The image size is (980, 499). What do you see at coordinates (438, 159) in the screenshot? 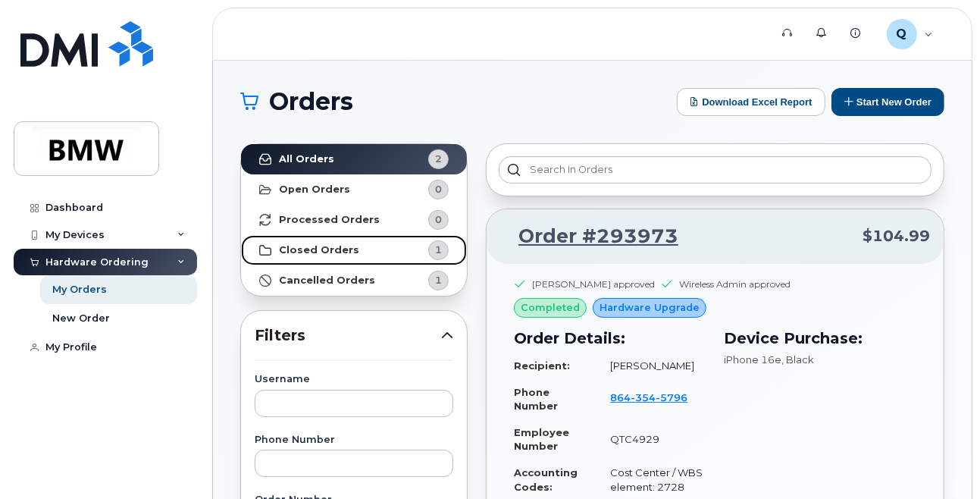
I see `span: 2` at bounding box center [438, 159].